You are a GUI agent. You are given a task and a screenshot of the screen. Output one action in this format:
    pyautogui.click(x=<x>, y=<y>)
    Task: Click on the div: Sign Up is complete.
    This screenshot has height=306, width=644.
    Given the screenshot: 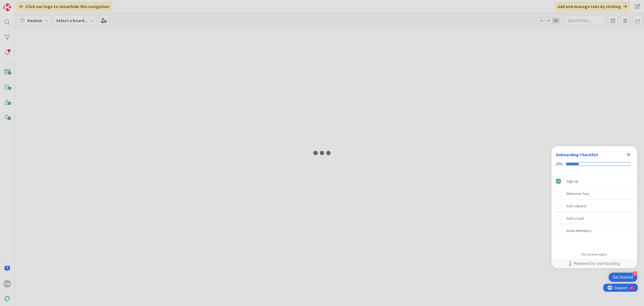 What is the action you would take?
    pyautogui.click(x=594, y=181)
    